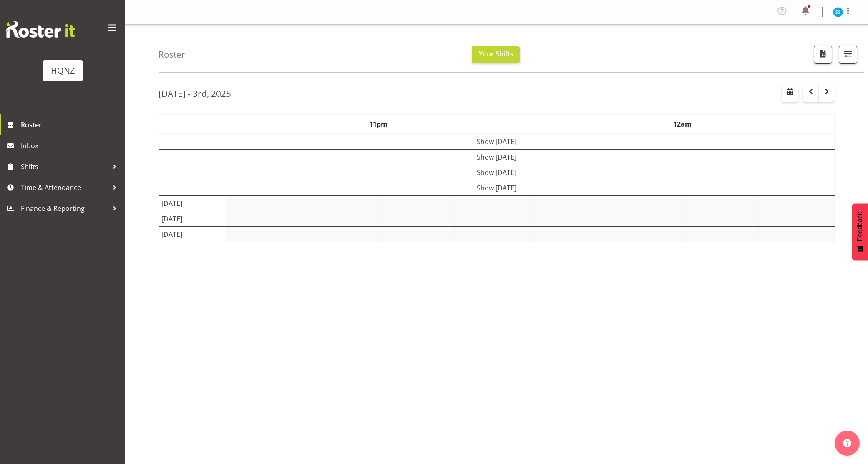  I want to click on span: Feedback, so click(860, 227).